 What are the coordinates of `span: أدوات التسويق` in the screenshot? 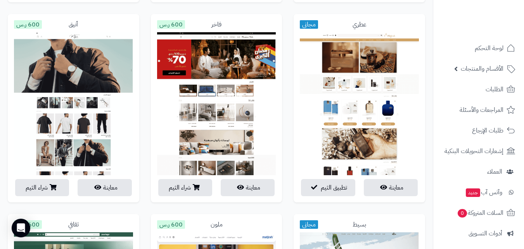 It's located at (485, 233).